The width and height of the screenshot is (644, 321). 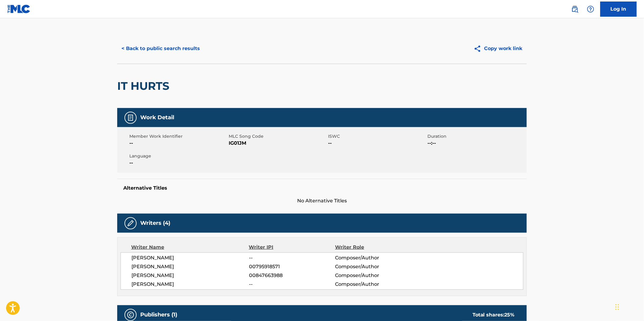 I want to click on h5: Work Detail, so click(x=157, y=117).